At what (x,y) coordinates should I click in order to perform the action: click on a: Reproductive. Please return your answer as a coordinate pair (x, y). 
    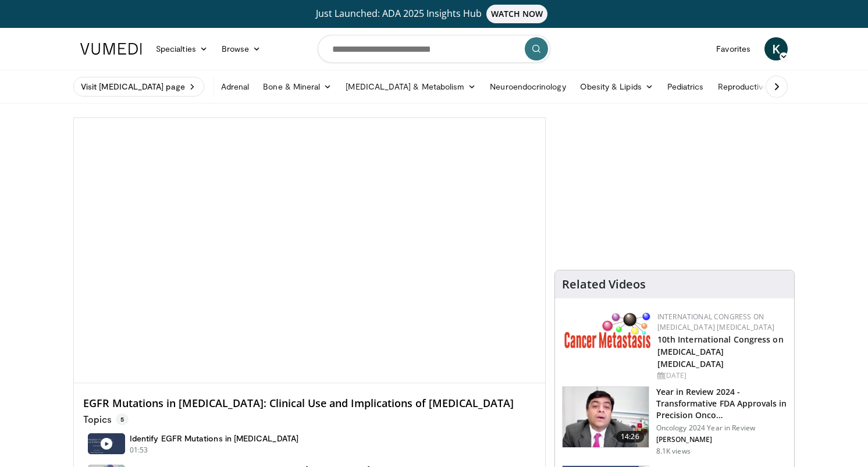
    Looking at the image, I should click on (743, 86).